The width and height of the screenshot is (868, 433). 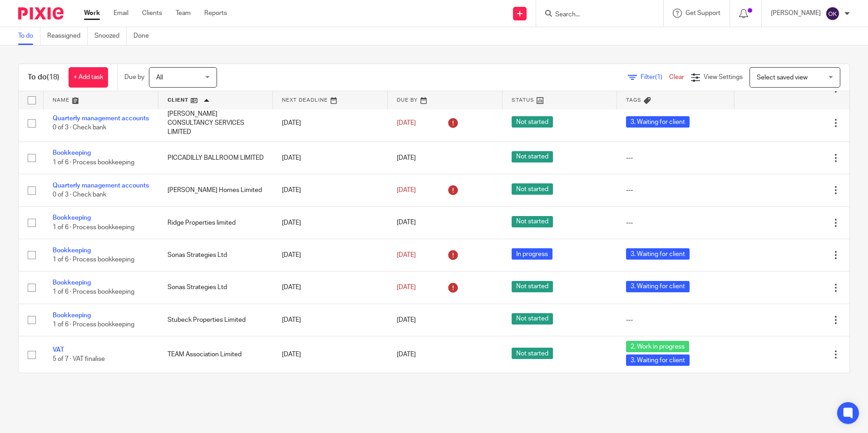 What do you see at coordinates (215, 354) in the screenshot?
I see `td: TEAM Association Limited` at bounding box center [215, 354].